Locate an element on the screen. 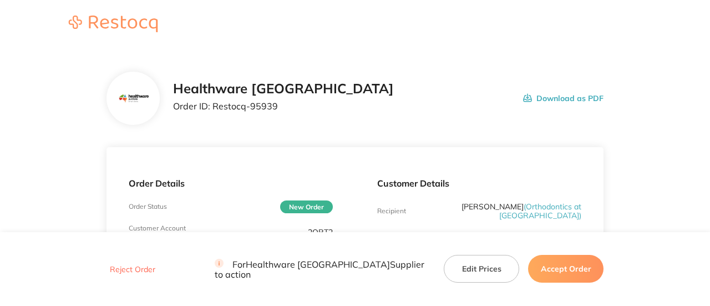 Image resolution: width=710 pixels, height=306 pixels. p: Recipient is located at coordinates (392, 211).